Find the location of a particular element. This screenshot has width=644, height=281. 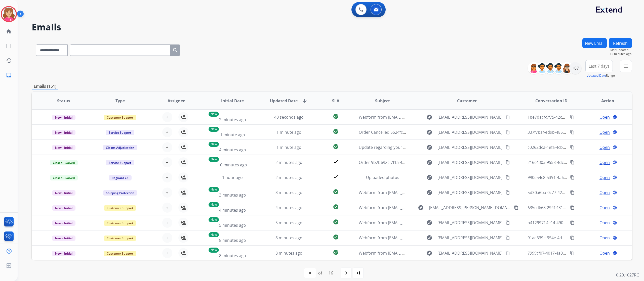

button: Last 7 days is located at coordinates (599, 66).